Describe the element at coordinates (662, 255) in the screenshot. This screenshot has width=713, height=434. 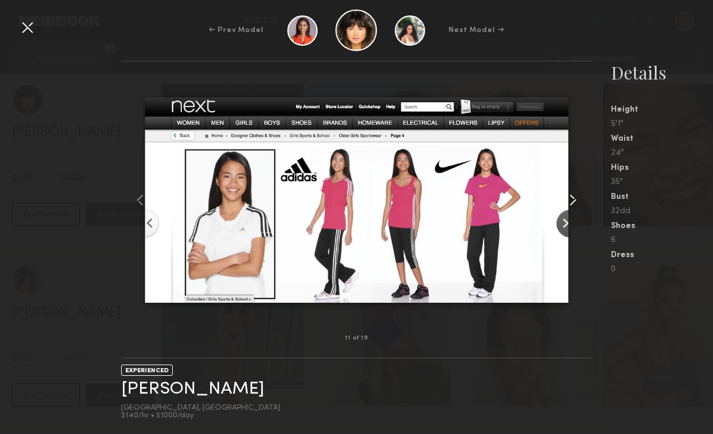
I see `div: Dress` at that location.